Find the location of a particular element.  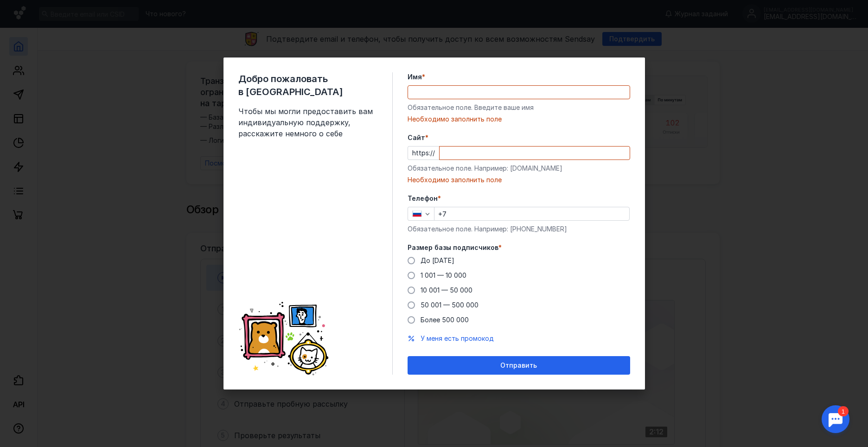

span: 10 001 — 50 000 is located at coordinates (447, 290).